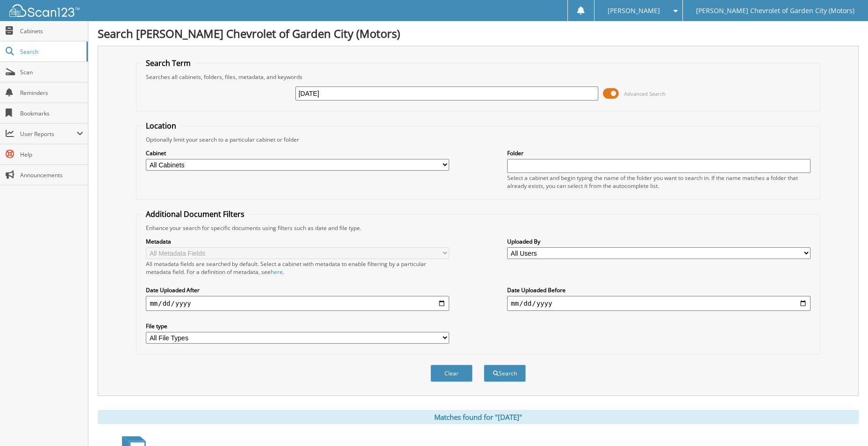 The image size is (868, 446). I want to click on span: Bookmarks, so click(51, 113).